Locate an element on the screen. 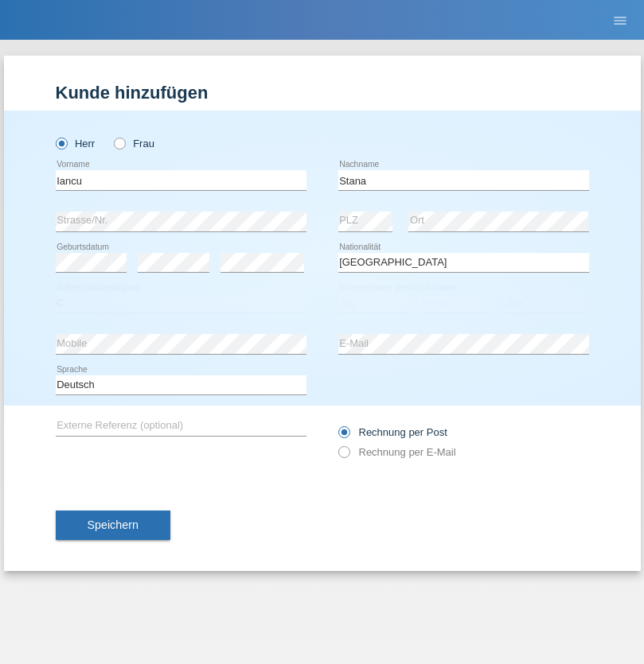  input: Frau is located at coordinates (119, 142).